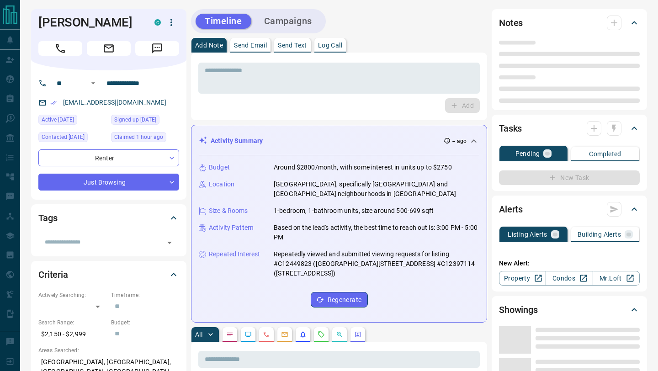 Image resolution: width=658 pixels, height=371 pixels. I want to click on div: Tue Oct 14 2025, so click(145, 139).